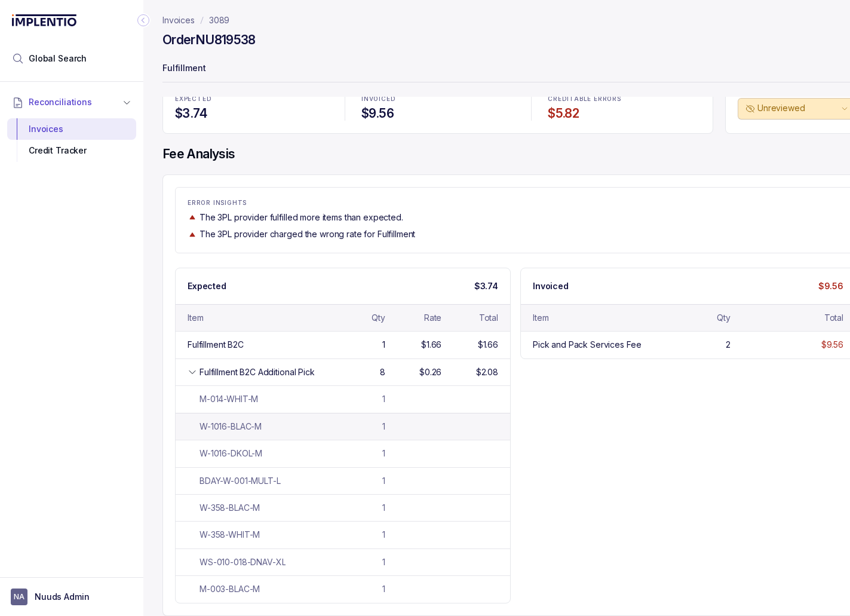  Describe the element at coordinates (486, 286) in the screenshot. I see `p: $3.74` at that location.